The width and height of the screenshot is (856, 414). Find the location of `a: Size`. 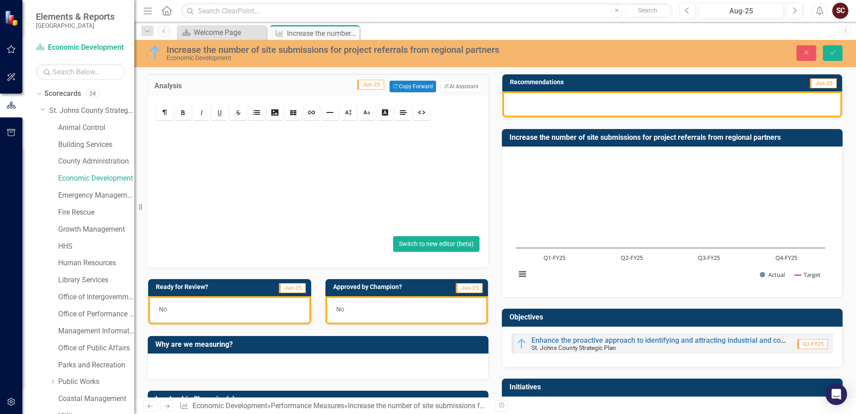

a: Size is located at coordinates (348, 112).